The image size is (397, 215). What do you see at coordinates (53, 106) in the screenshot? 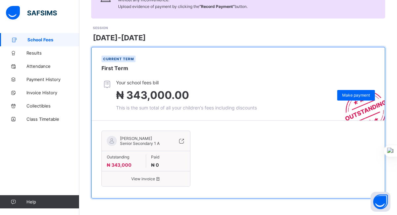
I see `span: Collectibles` at bounding box center [53, 106].